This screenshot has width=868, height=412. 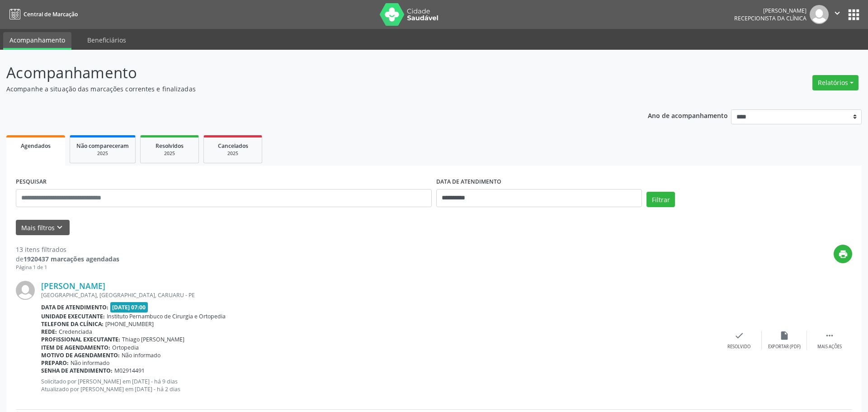 What do you see at coordinates (80, 340) in the screenshot?
I see `b: Profissional executante:` at bounding box center [80, 340].